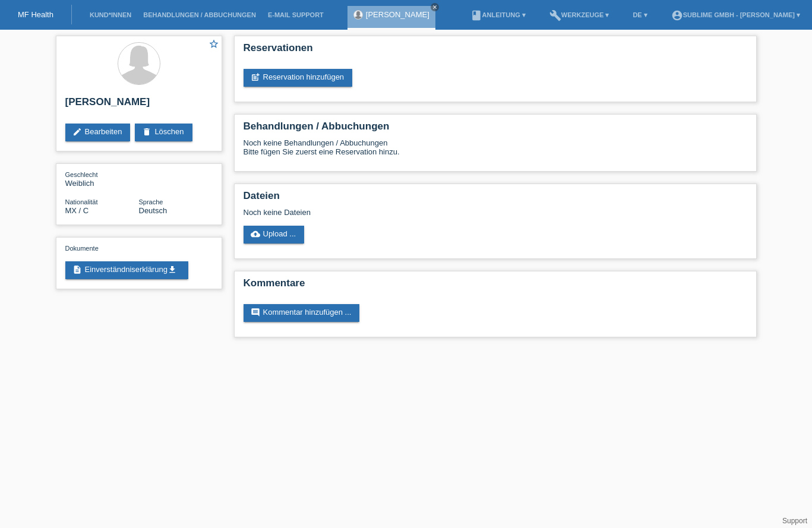 The image size is (812, 528). Describe the element at coordinates (81, 202) in the screenshot. I see `span: Nationalität` at that location.